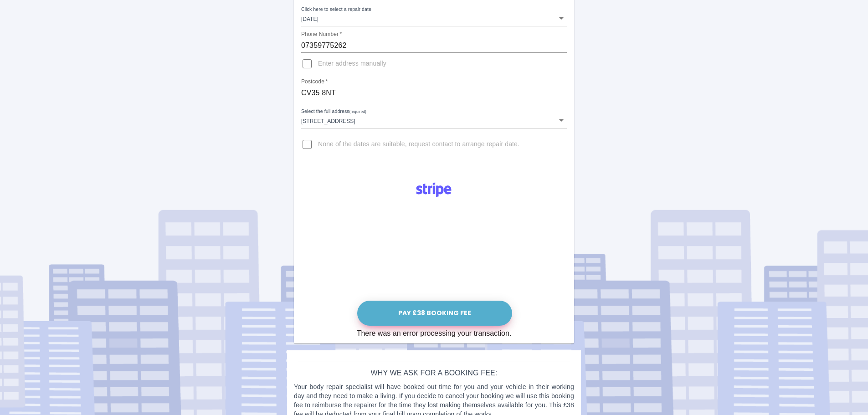 Image resolution: width=868 pixels, height=415 pixels. Describe the element at coordinates (315, 81) in the screenshot. I see `label: Postcode` at that location.